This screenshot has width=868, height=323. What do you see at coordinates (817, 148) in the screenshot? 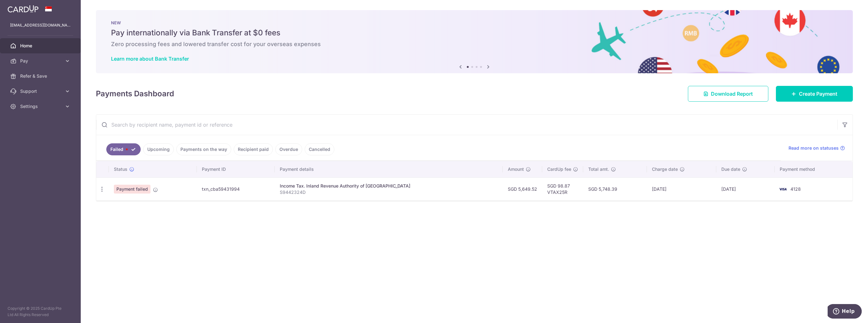
I see `a: Read more on statuses` at bounding box center [817, 148].